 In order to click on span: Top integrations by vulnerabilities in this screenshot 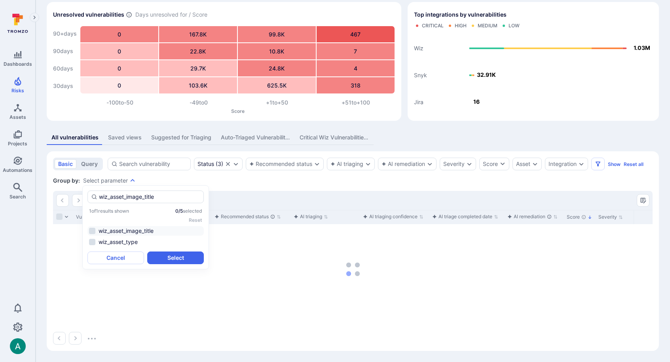, I will do `click(460, 15)`.